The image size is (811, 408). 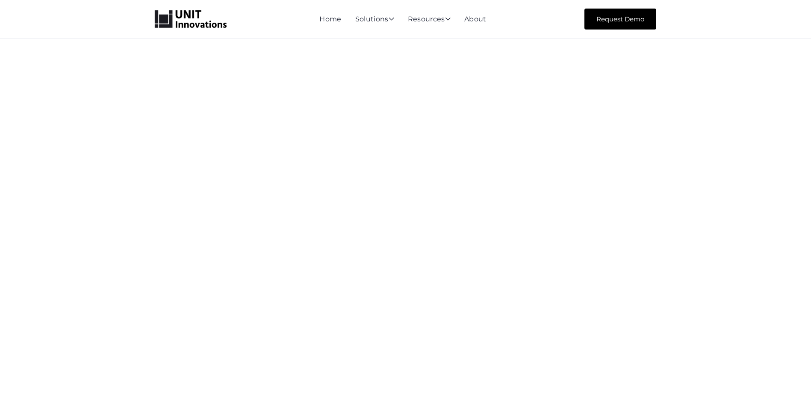 I want to click on a: home, so click(x=191, y=19).